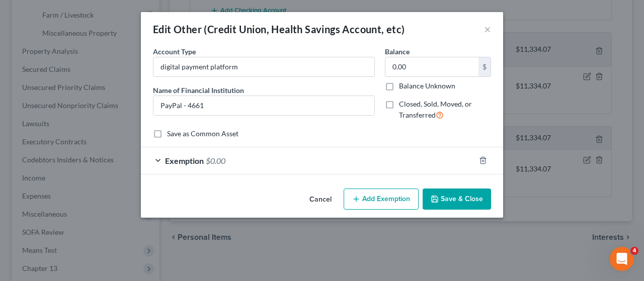 The width and height of the screenshot is (644, 281). I want to click on label: Balance, so click(397, 51).